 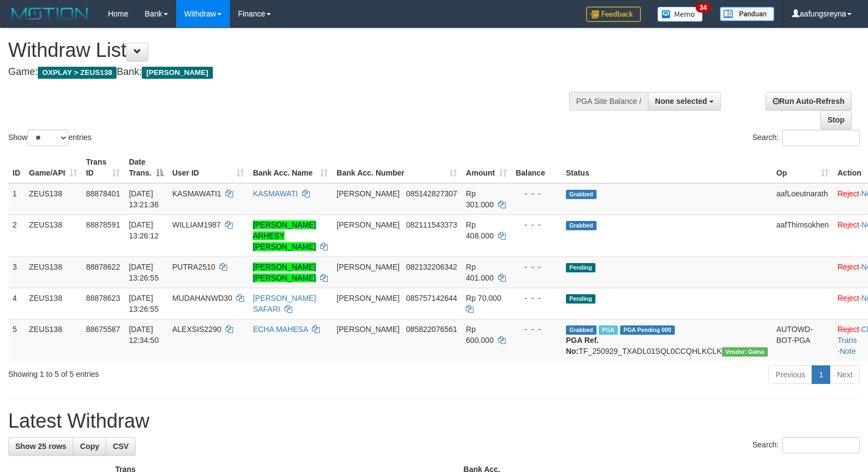 I want to click on span: 88675587, so click(x=102, y=329).